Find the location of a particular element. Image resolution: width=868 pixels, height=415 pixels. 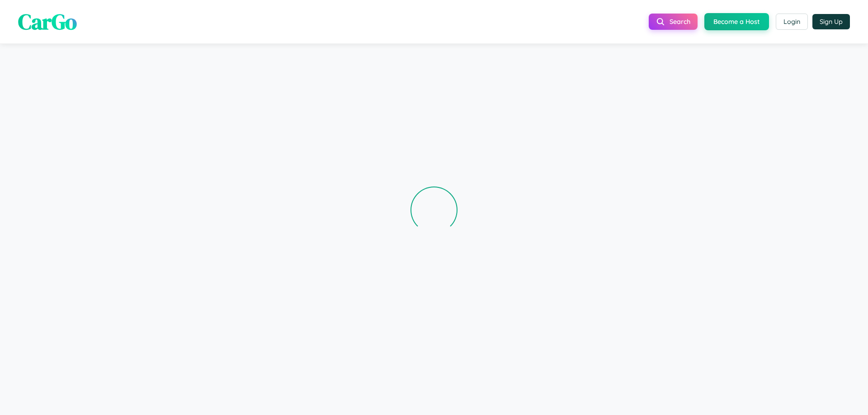

button: Search is located at coordinates (673, 22).